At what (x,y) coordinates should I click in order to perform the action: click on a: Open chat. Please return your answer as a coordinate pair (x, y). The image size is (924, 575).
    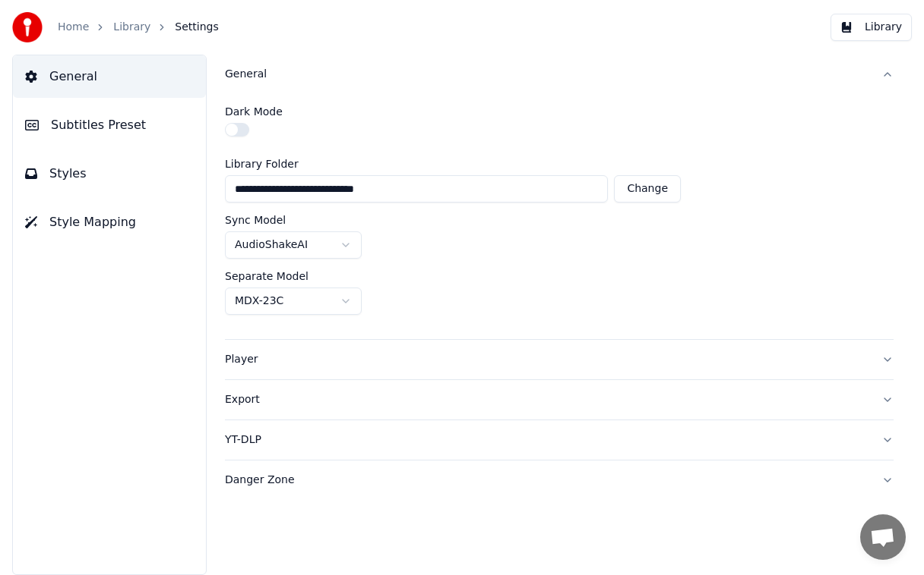
    Looking at the image, I should click on (883, 537).